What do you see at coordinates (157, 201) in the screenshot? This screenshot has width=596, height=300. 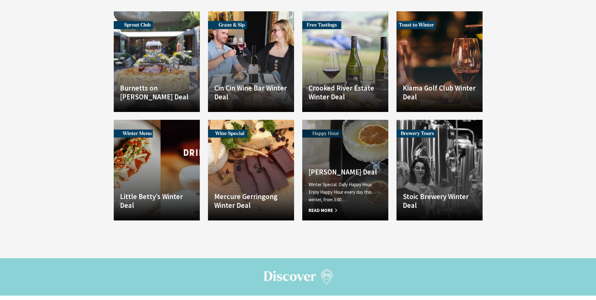 I see `h4: Little Betty’s Winter Deal` at bounding box center [157, 201].